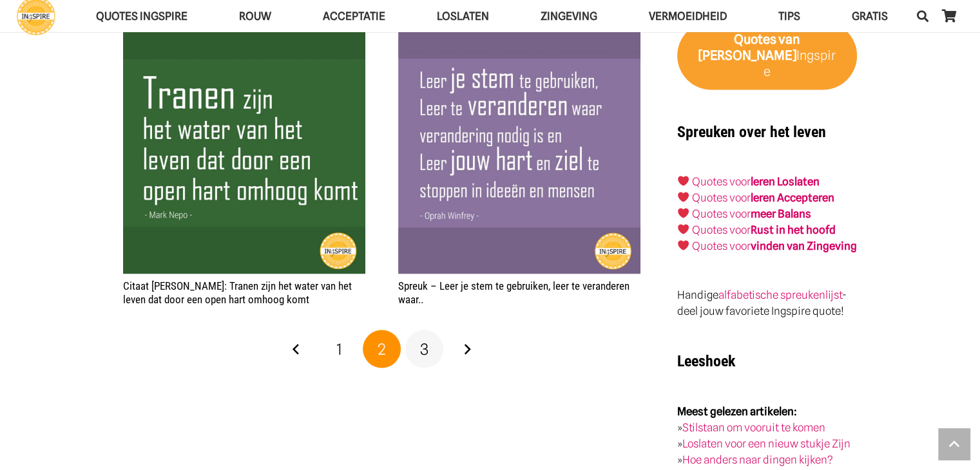 The image size is (980, 470). I want to click on a: Loslaten voor een nieuw stukje Zijn, so click(766, 443).